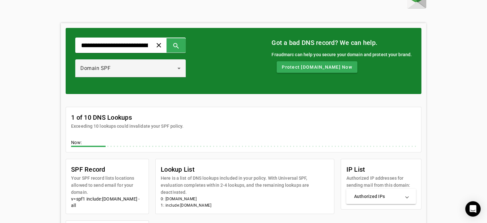  What do you see at coordinates (381, 169) in the screenshot?
I see `mat-card-title: IP List` at bounding box center [381, 169].